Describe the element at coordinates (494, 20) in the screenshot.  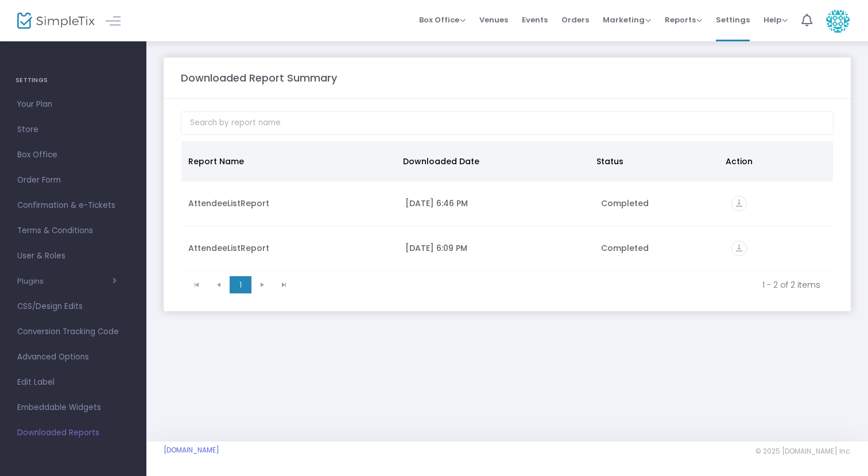
I see `span: Venues` at that location.